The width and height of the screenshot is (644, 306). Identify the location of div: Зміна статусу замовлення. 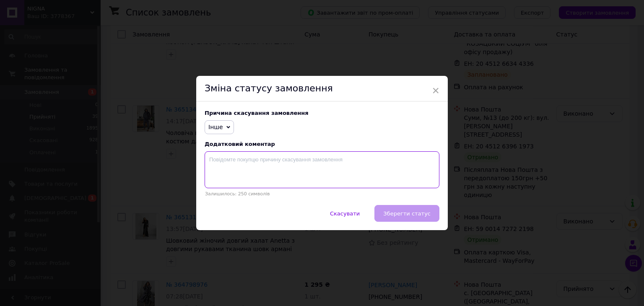
(322, 88).